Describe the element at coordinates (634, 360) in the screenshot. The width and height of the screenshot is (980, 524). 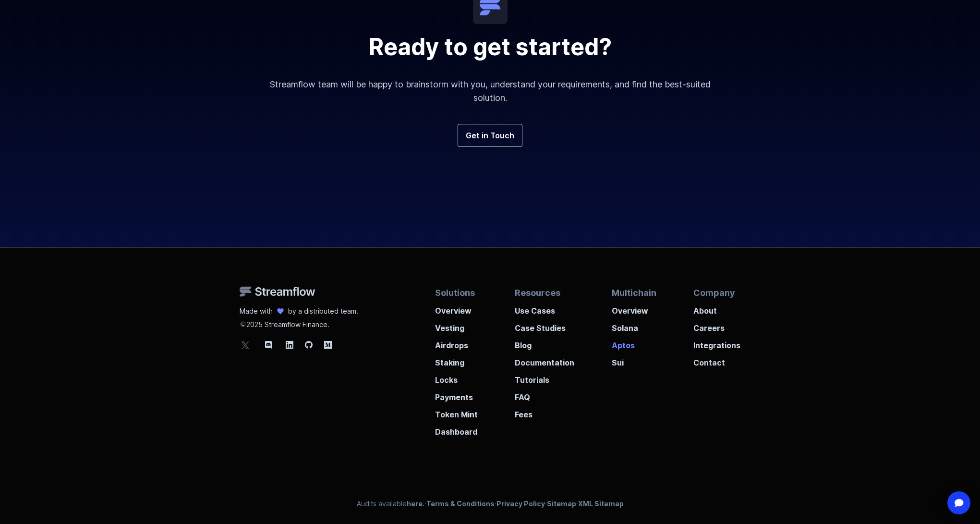
I see `a: Sui` at that location.